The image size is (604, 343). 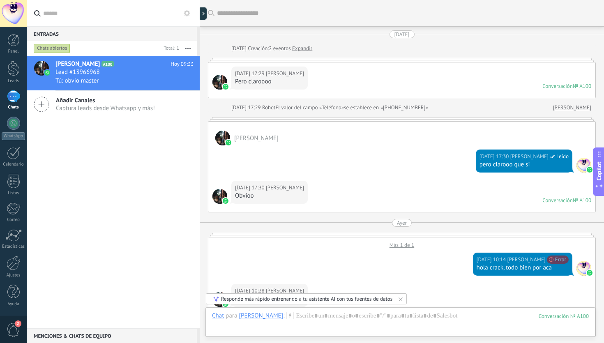 I want to click on div: Creación:, so click(x=272, y=49).